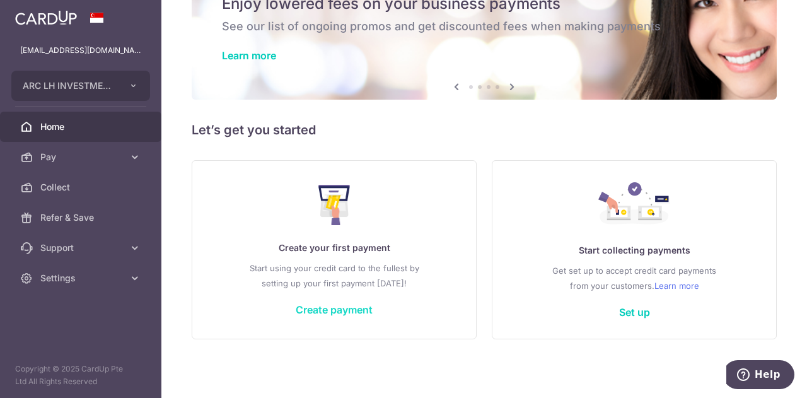 This screenshot has height=398, width=807. I want to click on a: Create payment, so click(334, 310).